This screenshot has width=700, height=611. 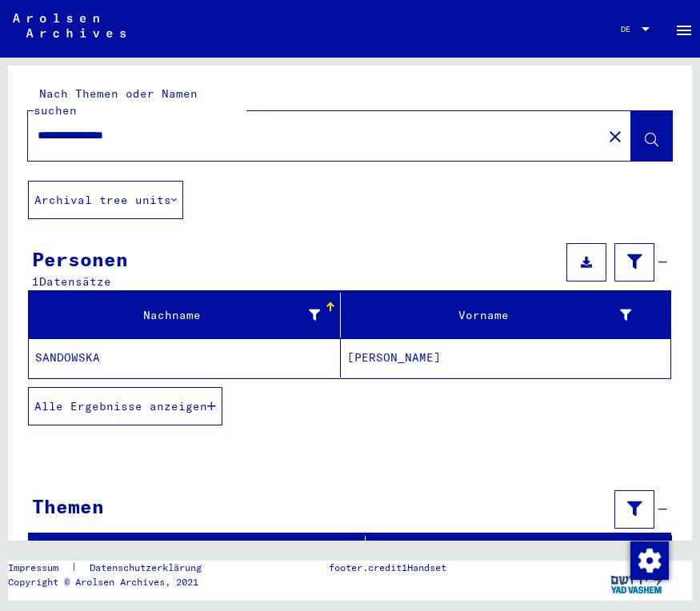 What do you see at coordinates (185, 358) in the screenshot?
I see `mat-cell: SANDOWSKA` at bounding box center [185, 358].